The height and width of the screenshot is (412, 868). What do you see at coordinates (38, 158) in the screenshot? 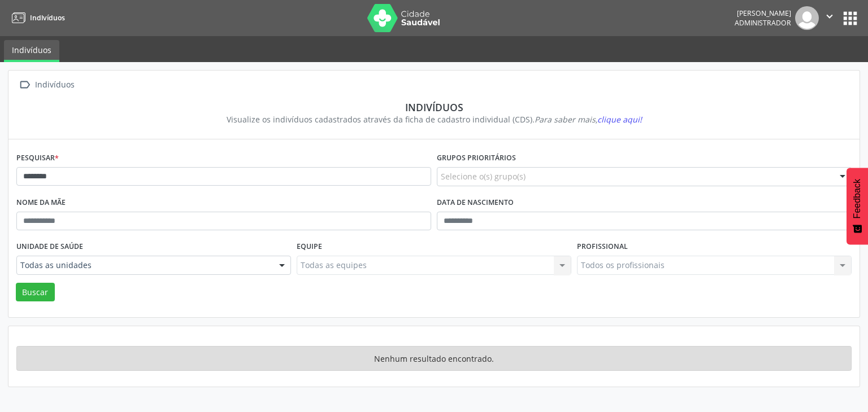
I see `label: Pesquisar` at bounding box center [38, 158].